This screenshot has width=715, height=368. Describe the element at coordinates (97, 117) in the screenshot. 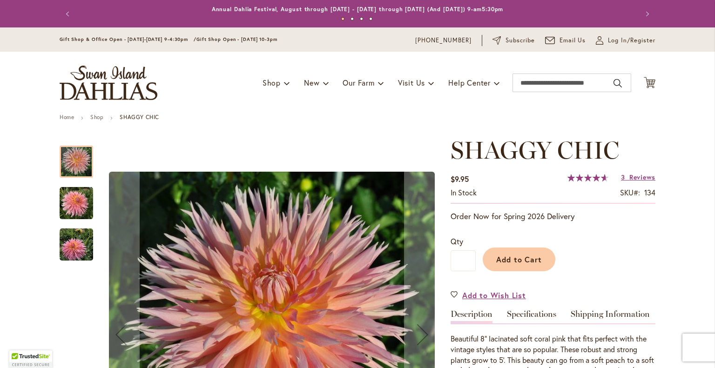

I see `a: Shop` at that location.